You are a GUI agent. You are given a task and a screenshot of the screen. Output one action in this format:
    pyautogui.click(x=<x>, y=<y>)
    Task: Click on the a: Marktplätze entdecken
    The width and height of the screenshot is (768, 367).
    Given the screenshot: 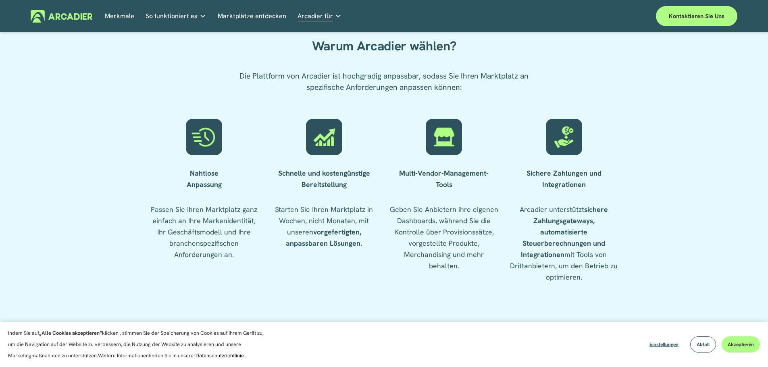 What is the action you would take?
    pyautogui.click(x=252, y=16)
    